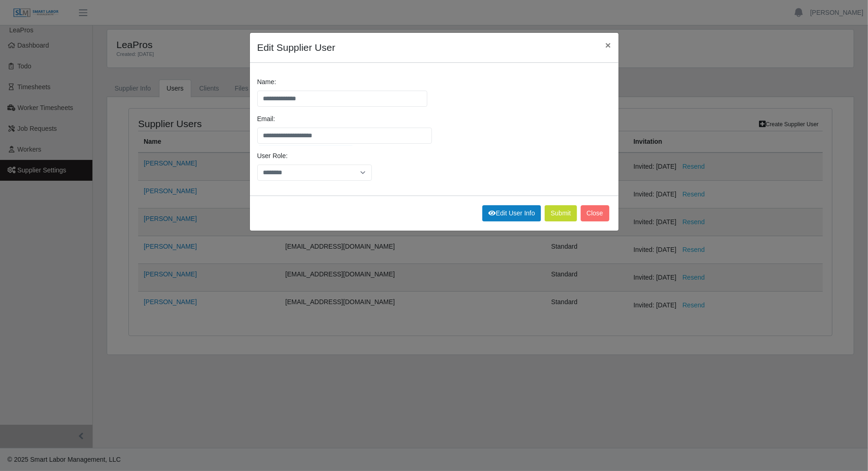  What do you see at coordinates (561, 213) in the screenshot?
I see `button: Submit` at bounding box center [561, 213].